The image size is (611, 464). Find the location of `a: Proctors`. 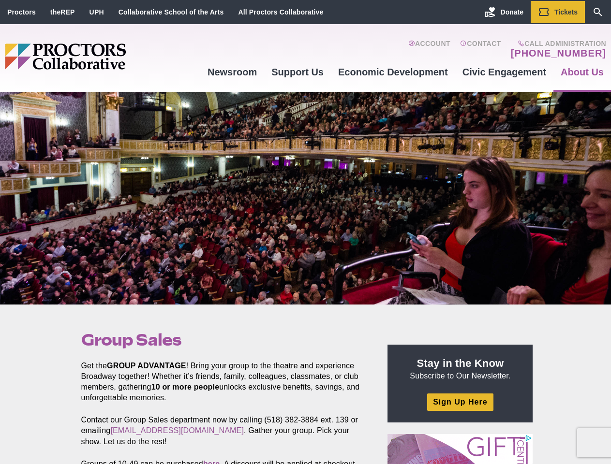

a: Proctors is located at coordinates (21, 12).